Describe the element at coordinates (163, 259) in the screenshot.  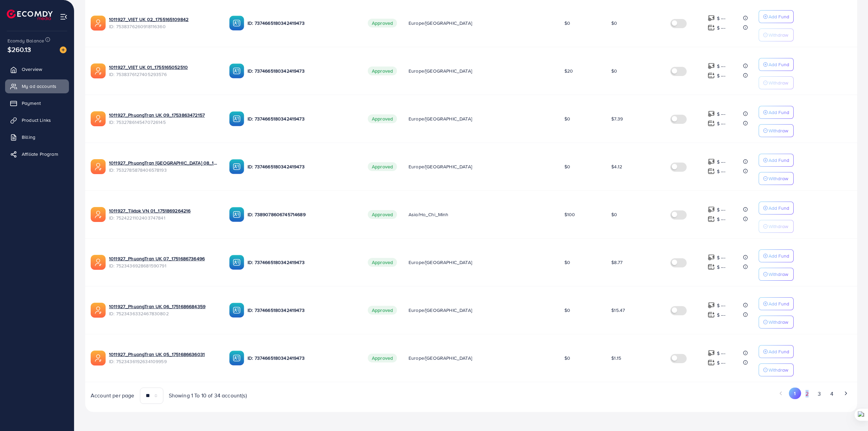
I see `a: 1011927_PhuongTran UK 07_1751686736496` at that location.